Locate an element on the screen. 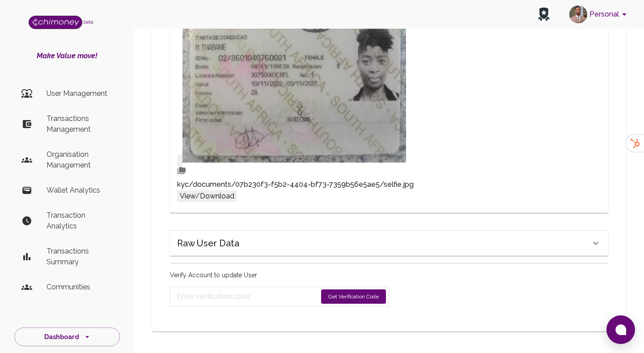  p: Organisation Management is located at coordinates (80, 160).